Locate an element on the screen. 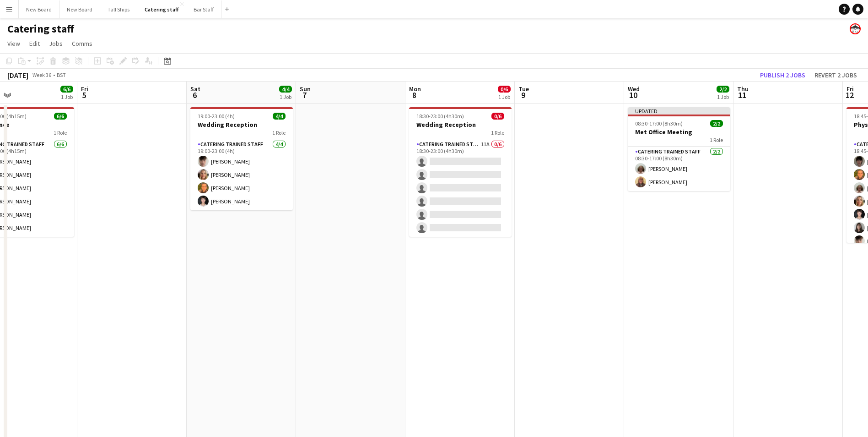 The width and height of the screenshot is (868, 437). app-user-avatar: Beach Ballroom is located at coordinates (855, 29).